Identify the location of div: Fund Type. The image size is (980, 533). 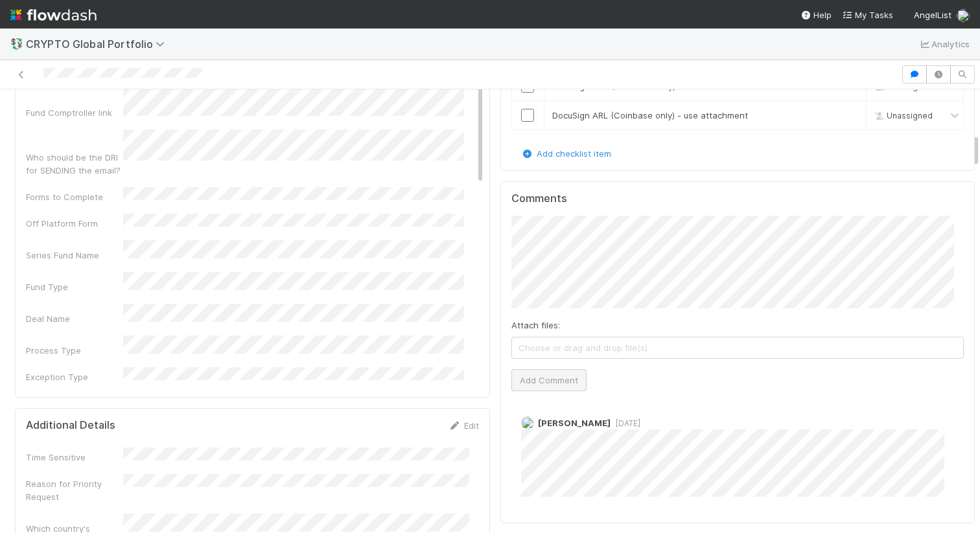
(74, 287).